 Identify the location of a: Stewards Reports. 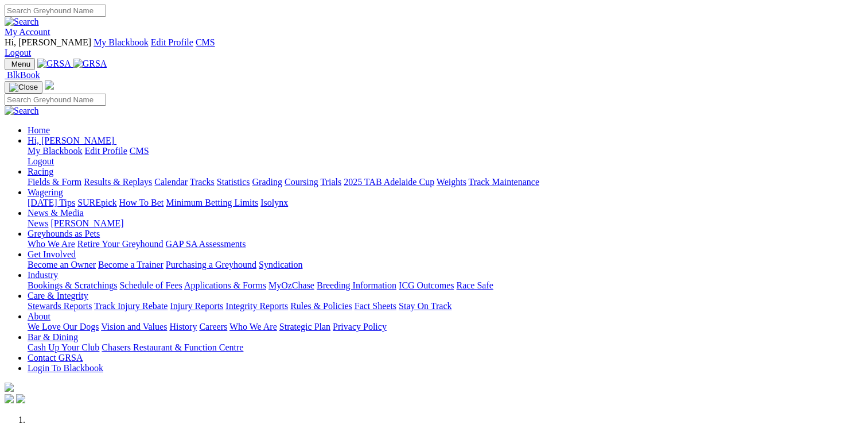
(60, 306).